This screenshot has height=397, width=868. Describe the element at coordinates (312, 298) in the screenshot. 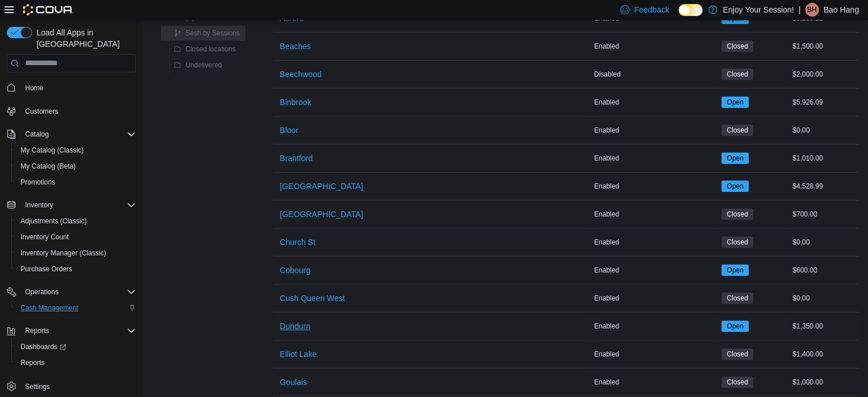

I see `button: Cush Queen West` at that location.